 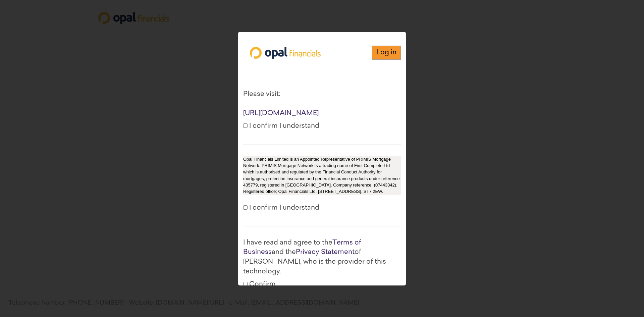 What do you see at coordinates (259, 284) in the screenshot?
I see `label: Confirm` at bounding box center [259, 284].